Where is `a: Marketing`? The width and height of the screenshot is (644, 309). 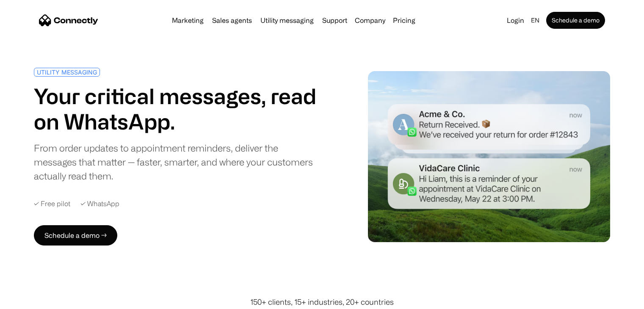 a: Marketing is located at coordinates (188, 20).